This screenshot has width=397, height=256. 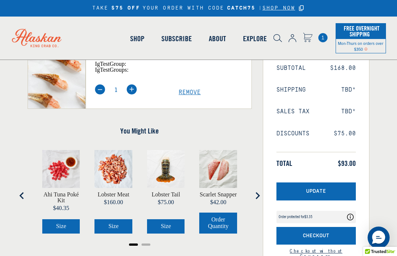 What do you see at coordinates (146, 245) in the screenshot?
I see `button: Go to page 2` at bounding box center [146, 245].